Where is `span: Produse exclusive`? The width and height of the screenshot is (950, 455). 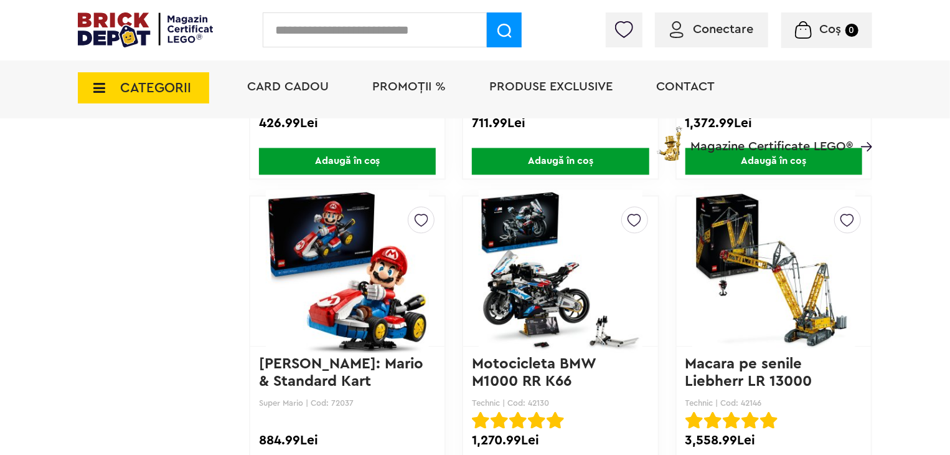
span: Produse exclusive is located at coordinates (551, 87).